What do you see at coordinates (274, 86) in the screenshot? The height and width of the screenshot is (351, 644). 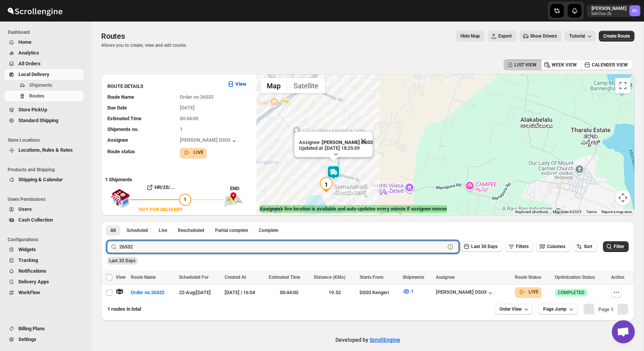 I see `button: Show street map` at bounding box center [274, 86].